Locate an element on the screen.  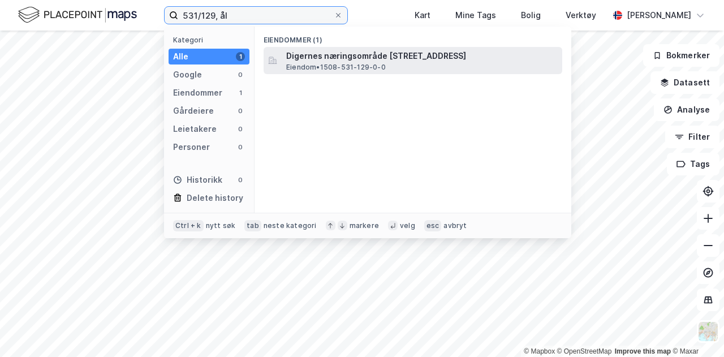
div: Kart is located at coordinates (423, 15).